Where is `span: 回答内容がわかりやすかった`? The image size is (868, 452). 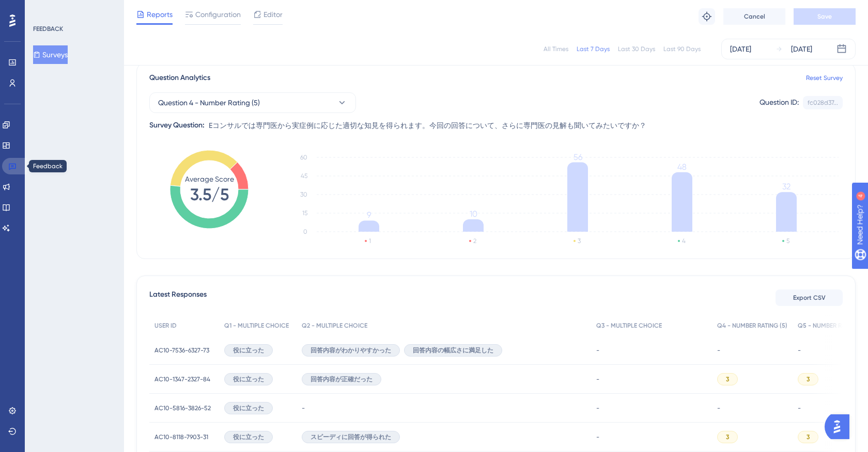
span: 回答内容がわかりやすかった is located at coordinates (351, 351).